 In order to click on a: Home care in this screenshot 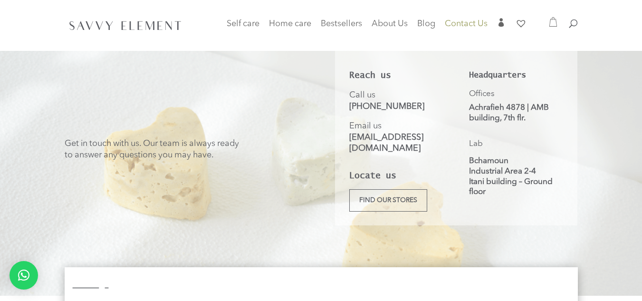, I will do `click(290, 30)`.